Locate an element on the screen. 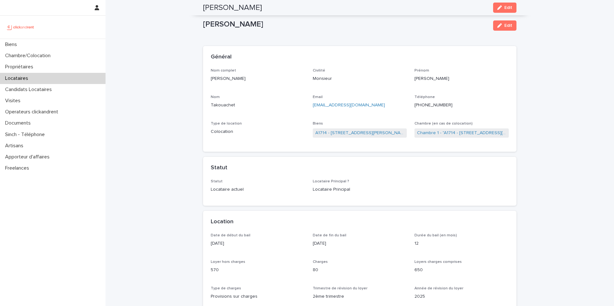  img: UCB0brd3T0yccxBKYDjQ is located at coordinates (20, 27).